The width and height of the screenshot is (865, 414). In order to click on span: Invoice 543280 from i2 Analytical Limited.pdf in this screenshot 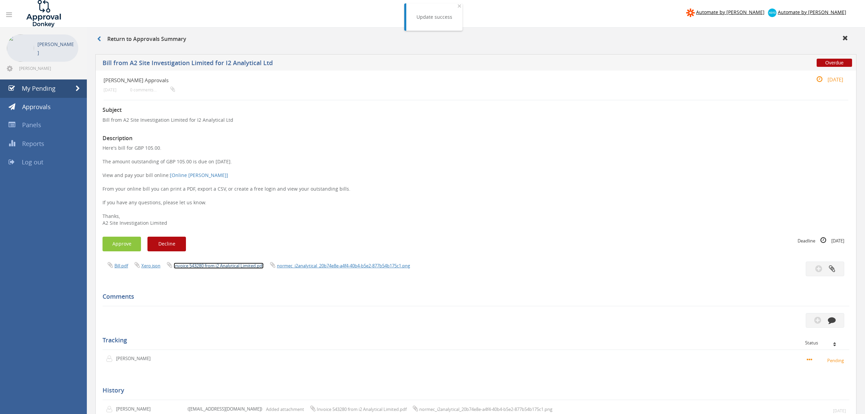, I will do `click(362, 409)`.